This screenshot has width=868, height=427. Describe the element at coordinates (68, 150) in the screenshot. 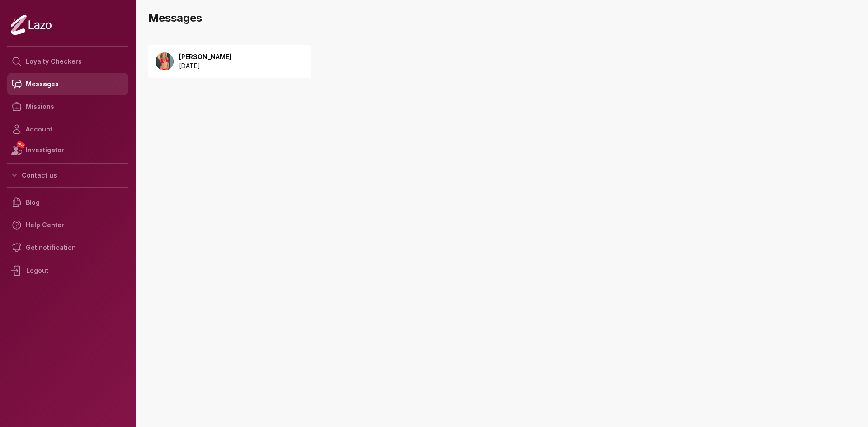

I see `a: NEWInvestigator` at that location.